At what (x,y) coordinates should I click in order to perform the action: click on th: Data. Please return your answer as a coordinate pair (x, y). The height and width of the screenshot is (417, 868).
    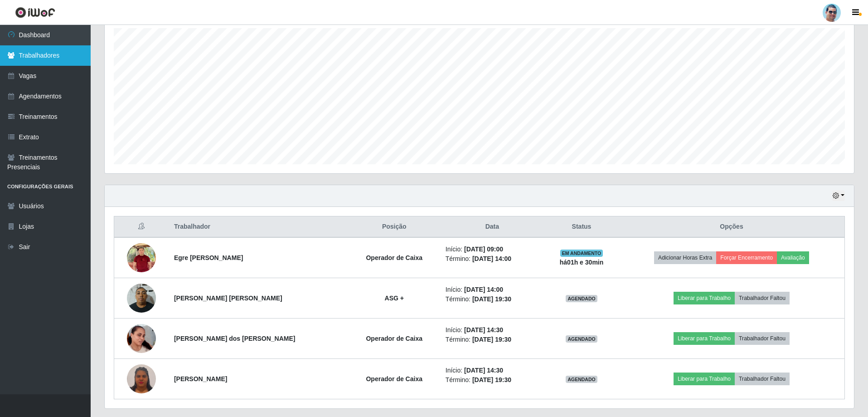
    Looking at the image, I should click on (492, 227).